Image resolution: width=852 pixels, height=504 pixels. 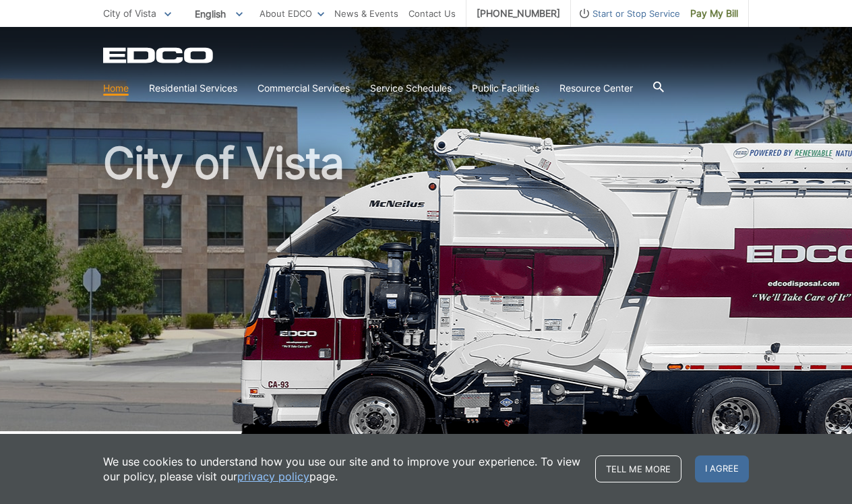 I want to click on a: Commercial Services, so click(x=303, y=88).